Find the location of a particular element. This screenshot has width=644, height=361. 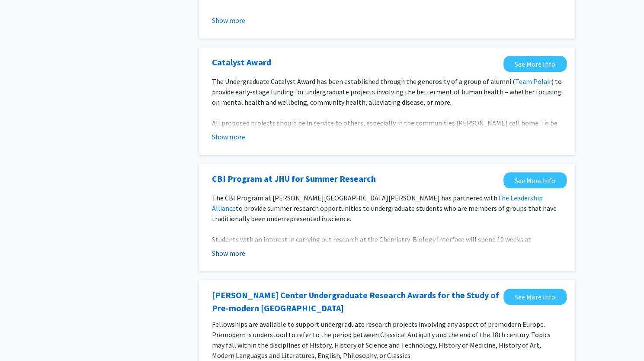

p: The Undergraduate Catalyst Award has been established through the generosity of a group of alumni... is located at coordinates (387, 92).